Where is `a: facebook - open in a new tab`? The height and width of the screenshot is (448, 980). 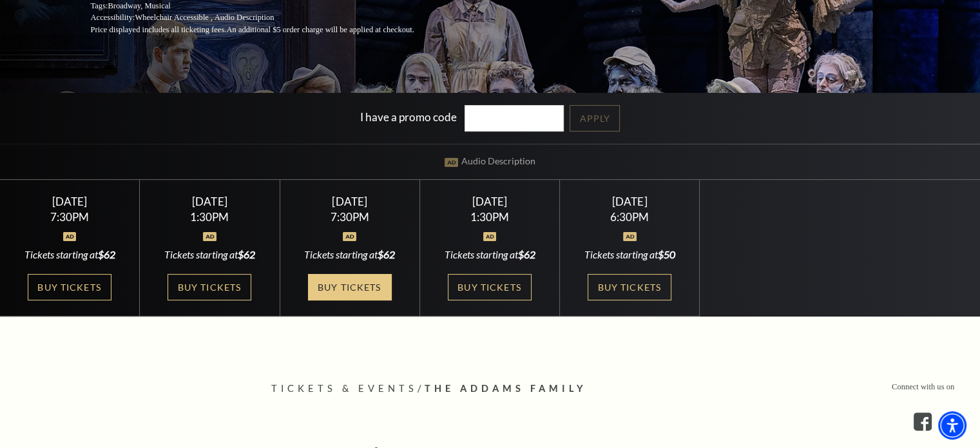 a: facebook - open in a new tab is located at coordinates (922, 422).